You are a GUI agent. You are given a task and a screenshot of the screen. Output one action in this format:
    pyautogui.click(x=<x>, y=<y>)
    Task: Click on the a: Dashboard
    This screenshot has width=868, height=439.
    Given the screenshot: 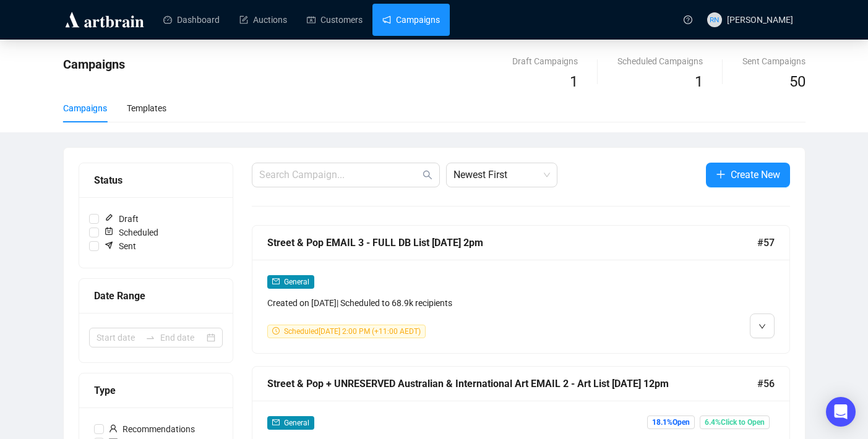 What is the action you would take?
    pyautogui.click(x=191, y=20)
    